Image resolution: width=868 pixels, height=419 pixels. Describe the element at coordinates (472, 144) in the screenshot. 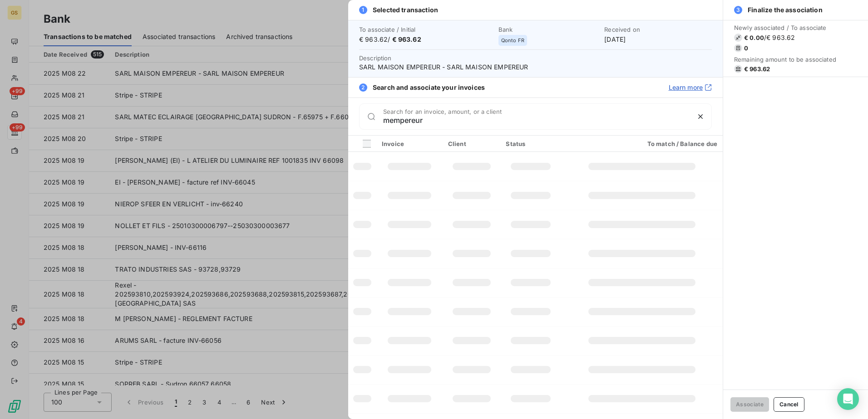

I see `div: Client` at that location.